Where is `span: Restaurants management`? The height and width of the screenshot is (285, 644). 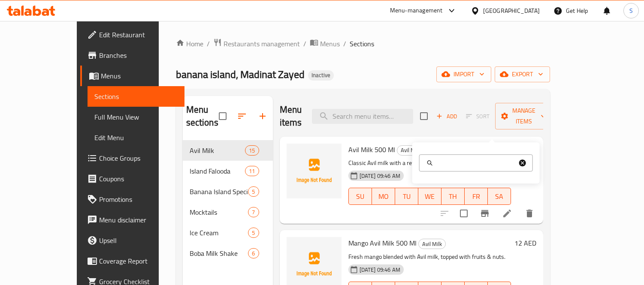 span: Restaurants management is located at coordinates (262, 44).